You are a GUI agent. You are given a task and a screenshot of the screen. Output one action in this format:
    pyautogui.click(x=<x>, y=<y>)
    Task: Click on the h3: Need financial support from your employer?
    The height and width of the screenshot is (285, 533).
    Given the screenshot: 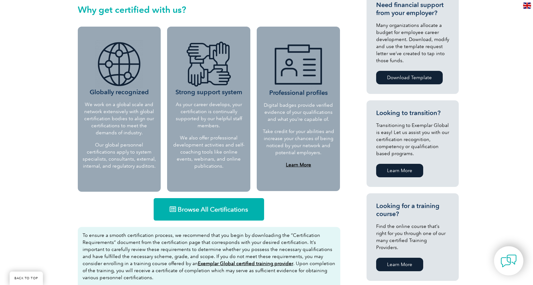 What is the action you would take?
    pyautogui.click(x=413, y=9)
    